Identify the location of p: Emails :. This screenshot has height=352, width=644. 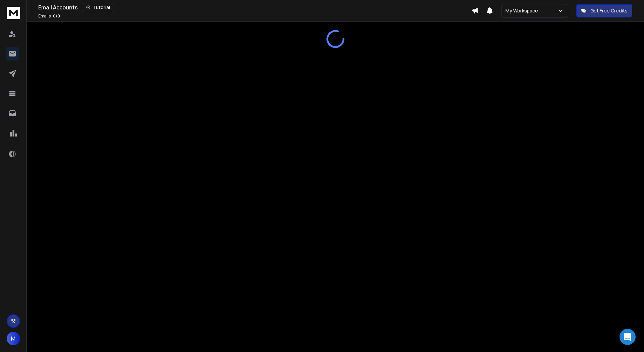
(49, 16).